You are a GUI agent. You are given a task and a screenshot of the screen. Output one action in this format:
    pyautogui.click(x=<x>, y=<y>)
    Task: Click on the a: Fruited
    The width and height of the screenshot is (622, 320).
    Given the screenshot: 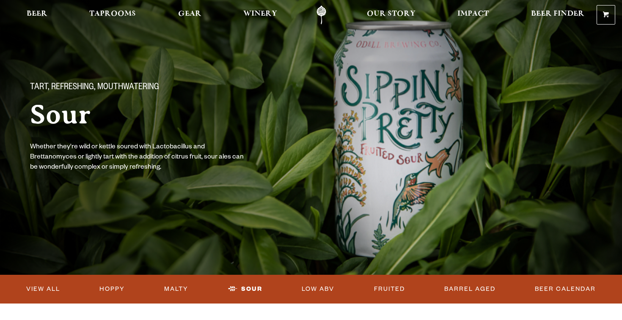 What is the action you would take?
    pyautogui.click(x=389, y=290)
    